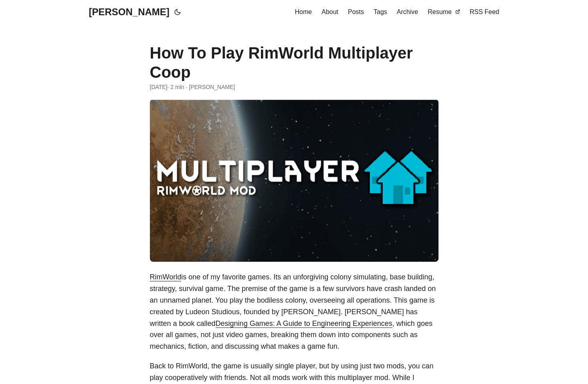 Image resolution: width=588 pixels, height=384 pixels. Describe the element at coordinates (380, 12) in the screenshot. I see `span: Tags` at that location.